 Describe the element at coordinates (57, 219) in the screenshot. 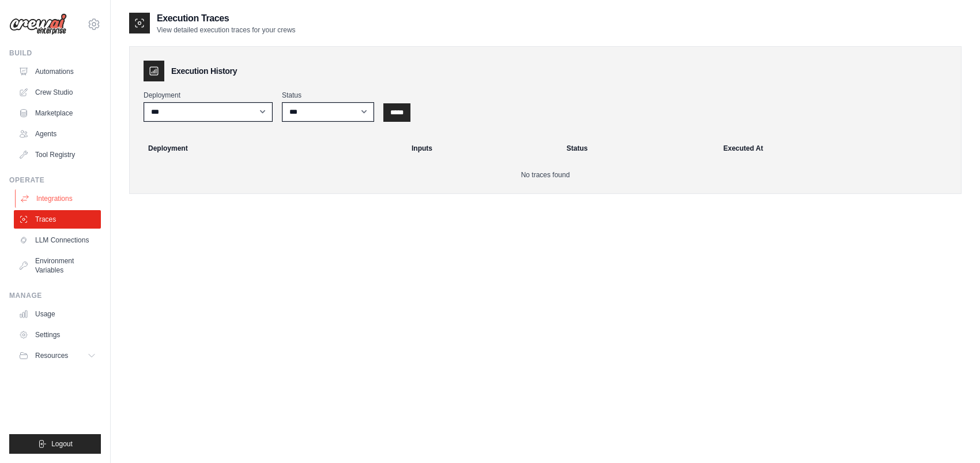

I see `a: Traces` at that location.